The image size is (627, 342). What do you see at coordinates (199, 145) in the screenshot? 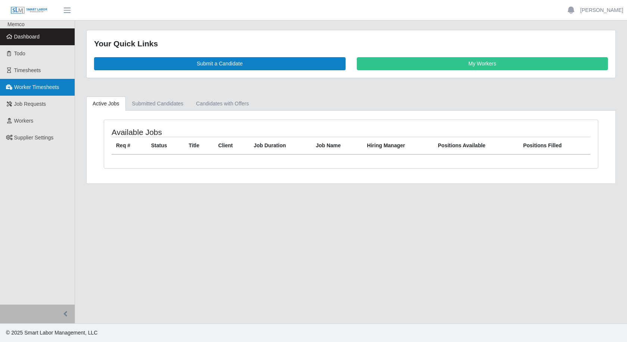
I see `th: Title` at bounding box center [199, 145].